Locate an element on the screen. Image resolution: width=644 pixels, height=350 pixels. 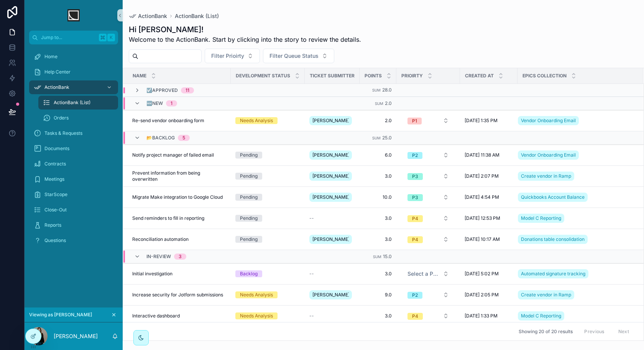
span: Initial investigation is located at coordinates (152, 274).